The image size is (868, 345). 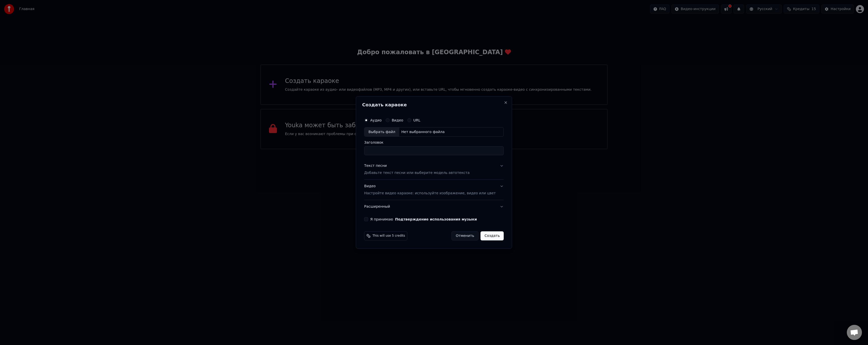 What do you see at coordinates (375, 121) in the screenshot?
I see `label: Аудио` at bounding box center [375, 121].